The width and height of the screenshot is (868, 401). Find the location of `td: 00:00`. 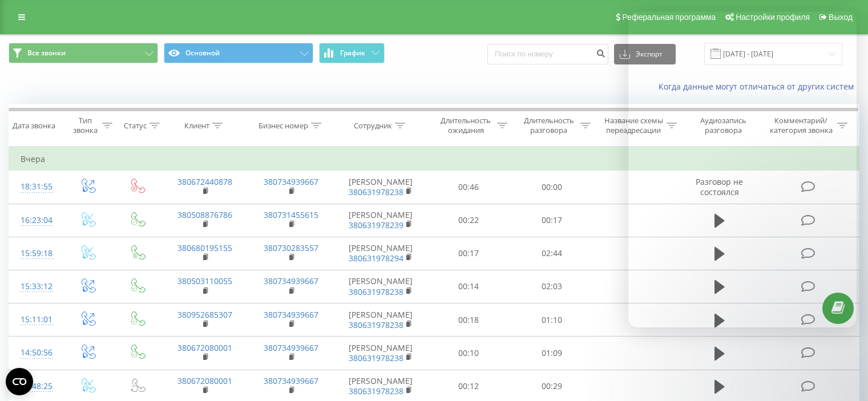

td: 00:00 is located at coordinates (551, 187).